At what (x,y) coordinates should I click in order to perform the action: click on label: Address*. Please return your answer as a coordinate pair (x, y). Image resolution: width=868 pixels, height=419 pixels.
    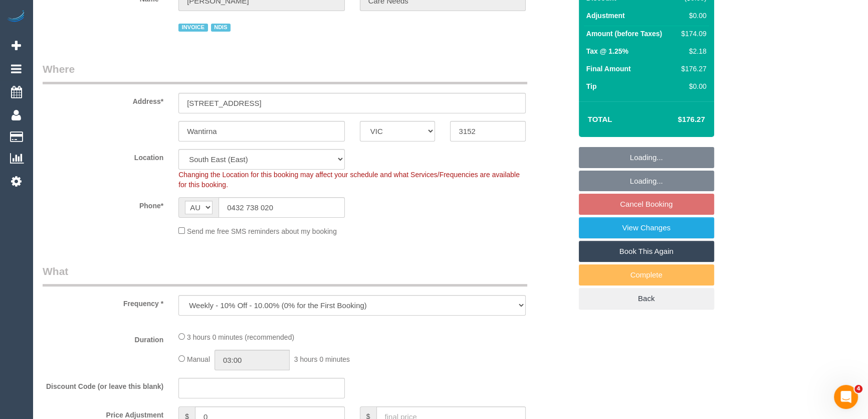
    Looking at the image, I should click on (103, 99).